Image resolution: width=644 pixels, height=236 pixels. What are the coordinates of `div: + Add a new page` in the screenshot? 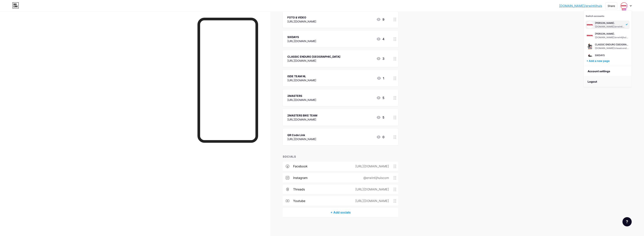 It's located at (608, 61).